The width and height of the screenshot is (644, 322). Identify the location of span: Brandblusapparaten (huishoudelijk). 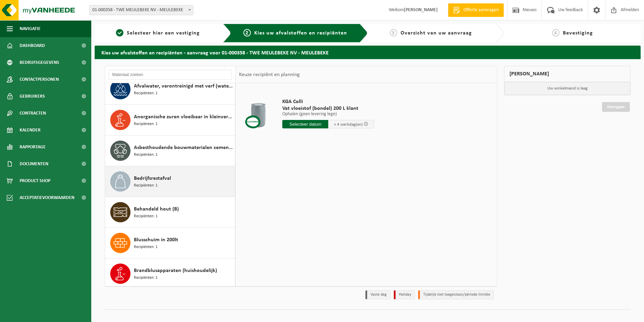
(175, 270).